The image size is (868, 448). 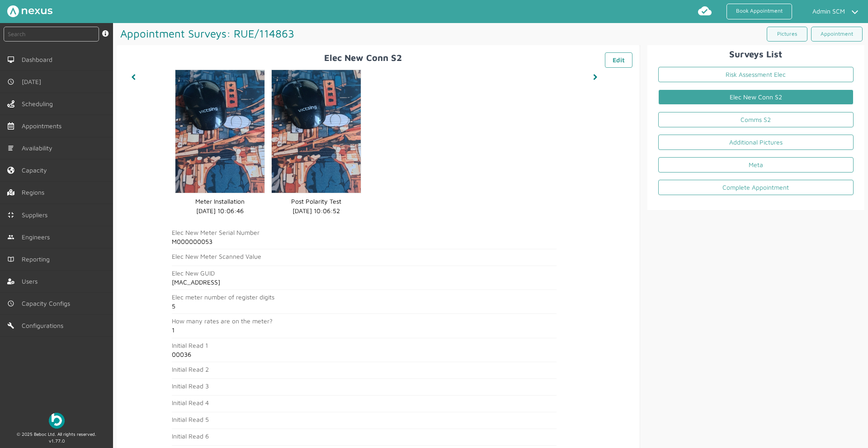 What do you see at coordinates (11, 281) in the screenshot?
I see `img: user-left-menu.svg` at bounding box center [11, 281].